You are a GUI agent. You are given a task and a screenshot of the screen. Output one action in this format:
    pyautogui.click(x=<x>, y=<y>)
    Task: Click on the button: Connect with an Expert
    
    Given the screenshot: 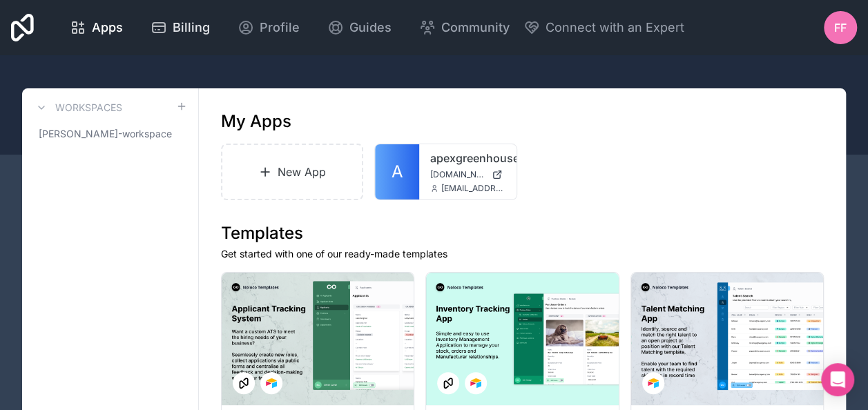 What is the action you would take?
    pyautogui.click(x=603, y=27)
    